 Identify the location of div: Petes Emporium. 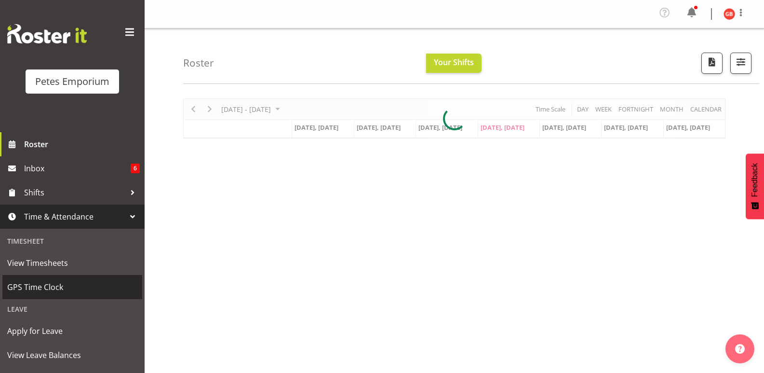
(72, 81).